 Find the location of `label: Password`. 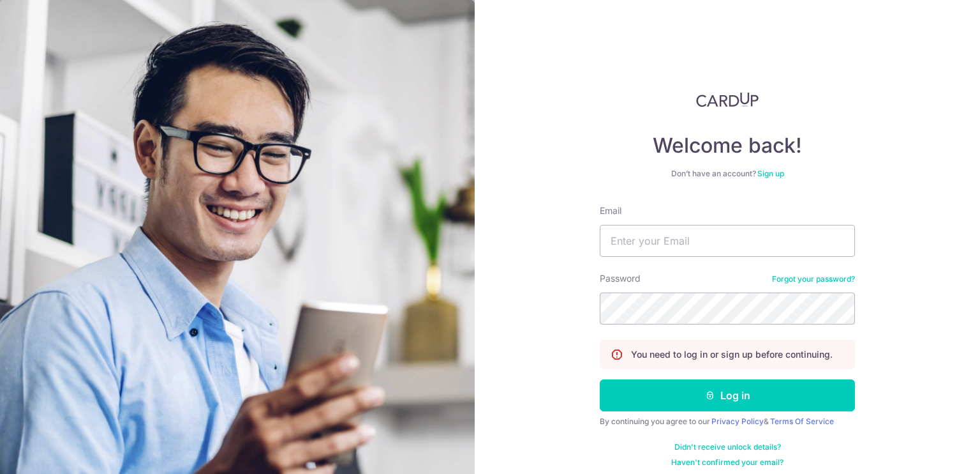

label: Password is located at coordinates (620, 279).